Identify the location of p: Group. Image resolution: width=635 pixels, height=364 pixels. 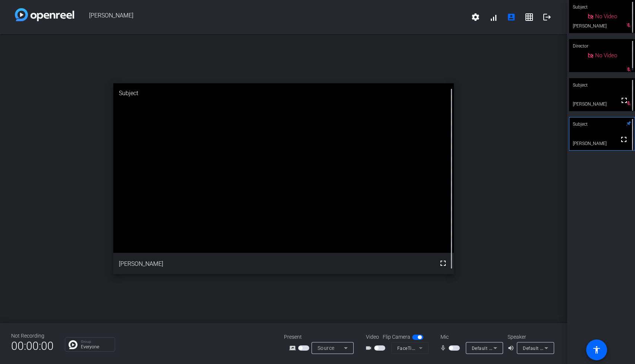
(96, 342).